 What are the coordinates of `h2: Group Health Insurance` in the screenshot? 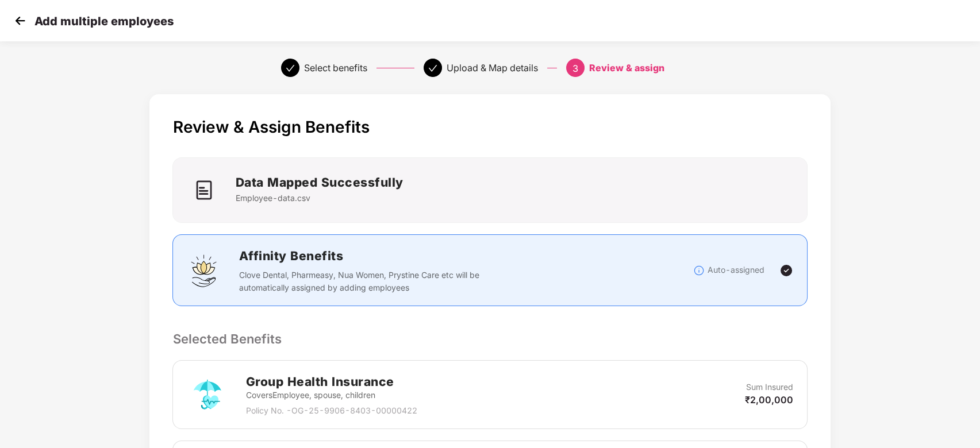 It's located at (331, 382).